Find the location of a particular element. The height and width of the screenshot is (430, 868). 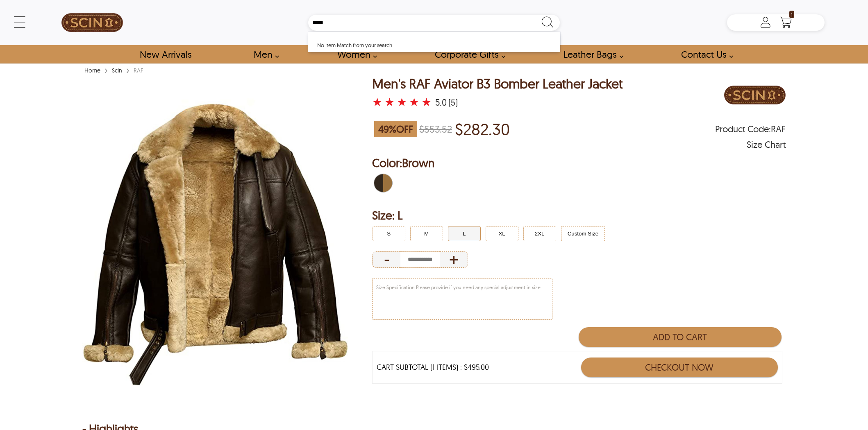

div: Brand Logo PDP Image is located at coordinates (754, 96).